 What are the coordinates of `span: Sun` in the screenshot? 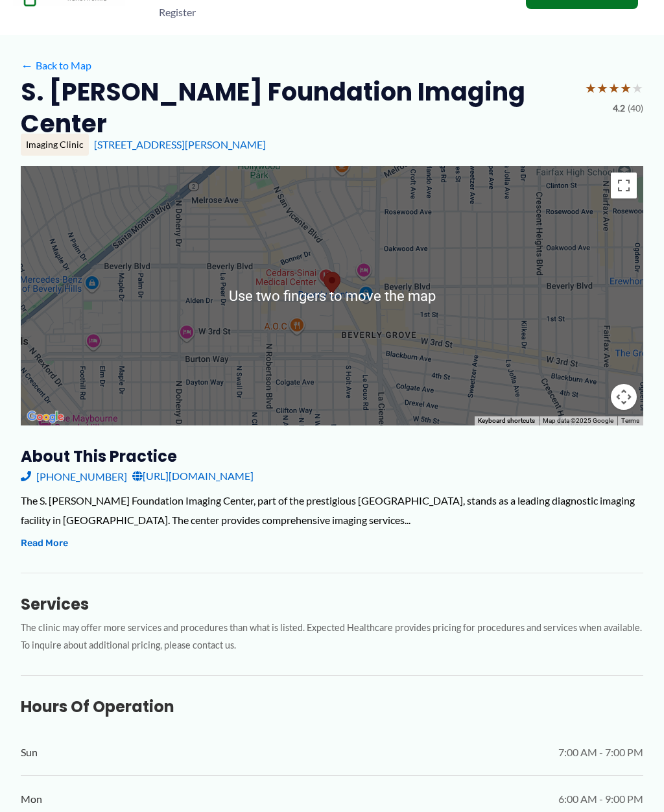 It's located at (29, 753).